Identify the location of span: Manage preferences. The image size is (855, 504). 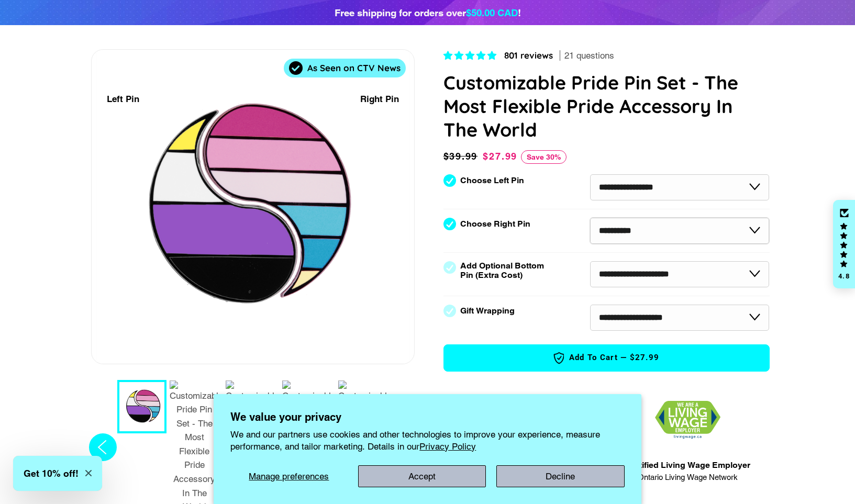
(288, 477).